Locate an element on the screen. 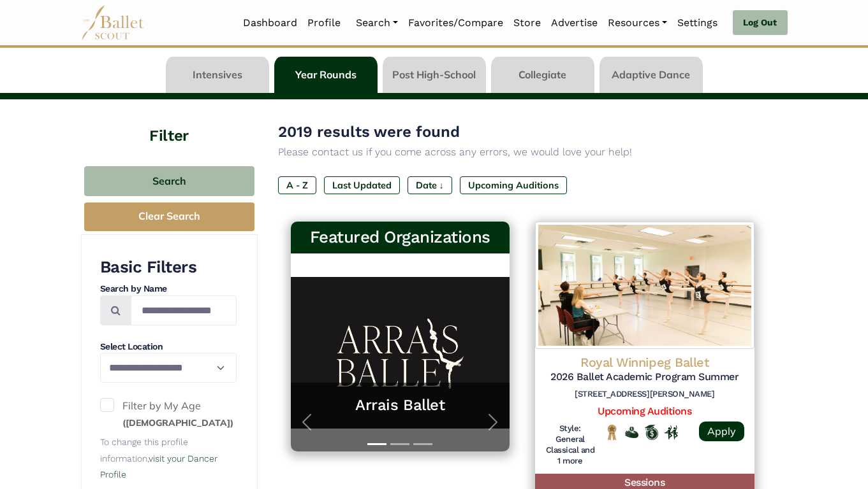 The width and height of the screenshot is (868, 489). h3: Featured Organizations is located at coordinates (400, 238).